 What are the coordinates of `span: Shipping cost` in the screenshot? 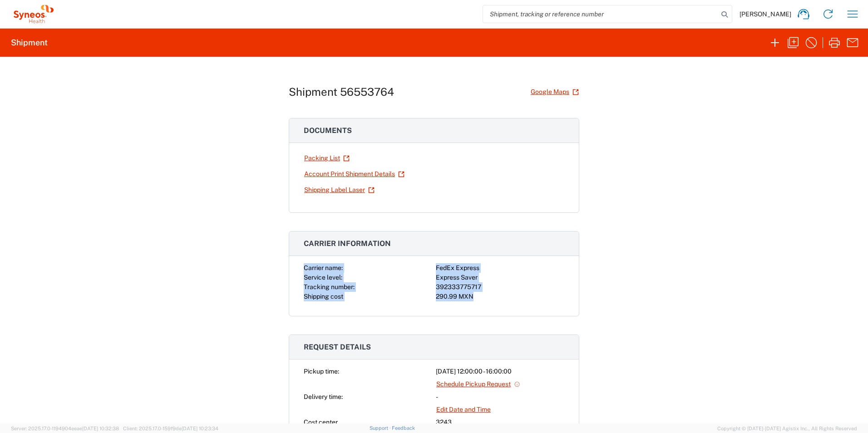 It's located at (323, 296).